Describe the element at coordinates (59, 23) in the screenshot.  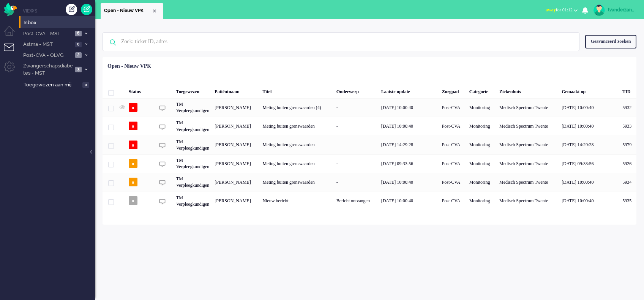
I see `span: Inbox` at that location.